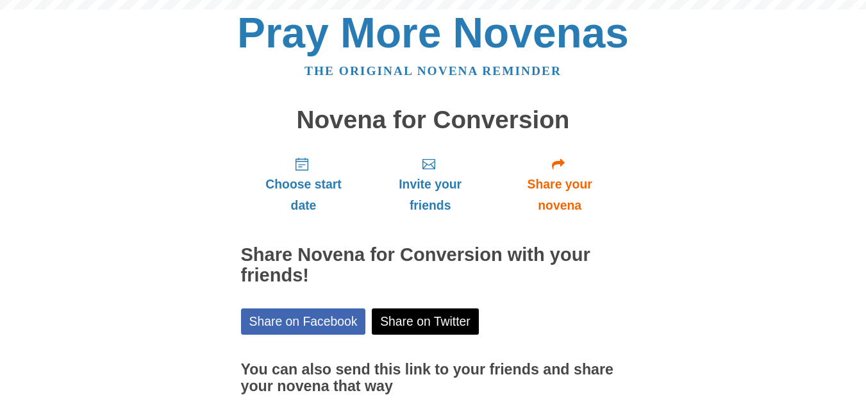 The width and height of the screenshot is (866, 411). I want to click on a: Invite your friends, so click(430, 184).